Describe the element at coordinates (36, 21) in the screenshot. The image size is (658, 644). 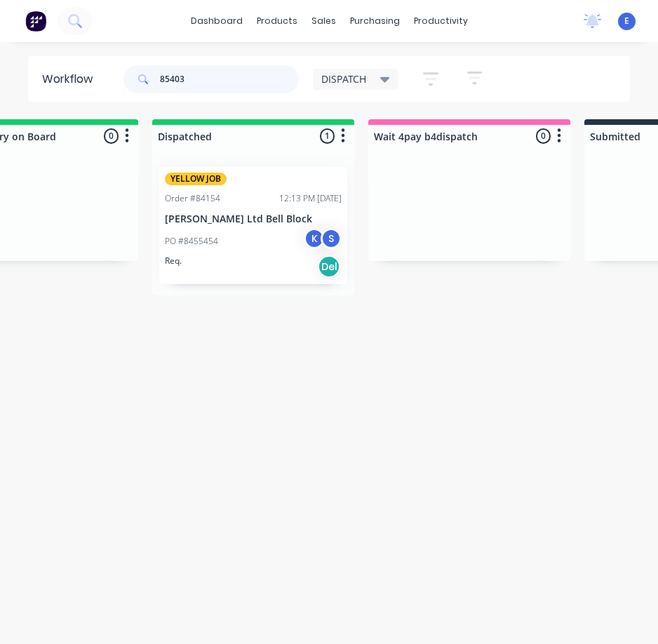
I see `img: Factory` at that location.